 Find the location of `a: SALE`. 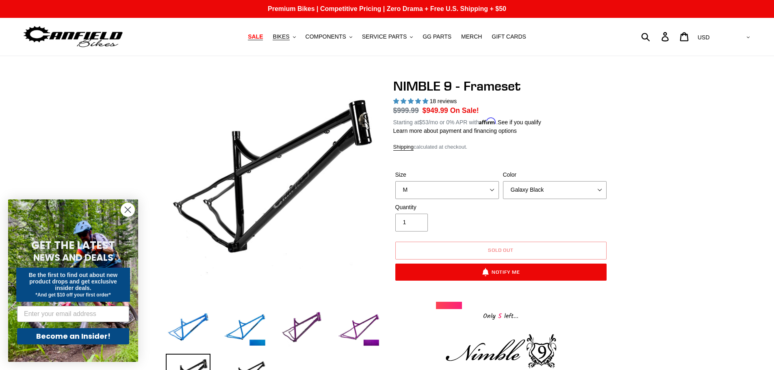

a: SALE is located at coordinates (255, 37).